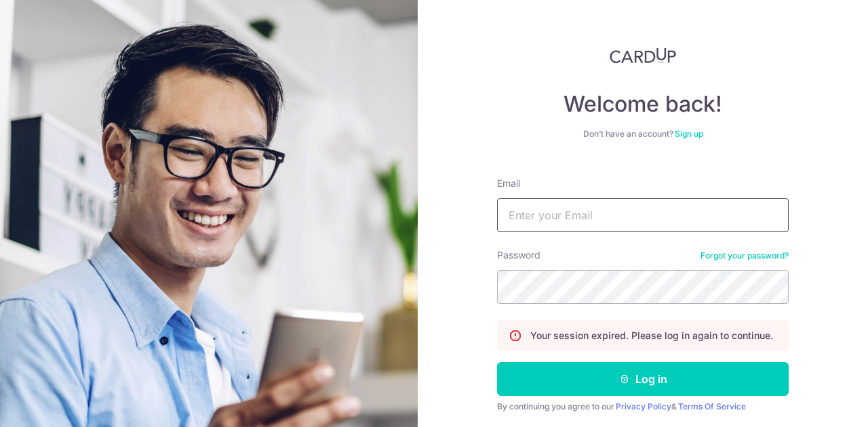 The image size is (868, 427). Describe the element at coordinates (643, 407) in the screenshot. I see `div: By continuing you agree to our &` at that location.